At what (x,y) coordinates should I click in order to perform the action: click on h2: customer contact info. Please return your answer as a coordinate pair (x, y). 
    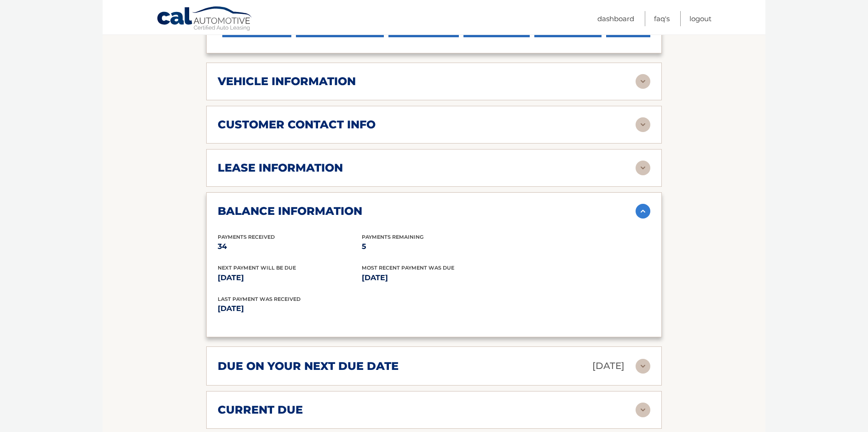
    Looking at the image, I should click on (296, 125).